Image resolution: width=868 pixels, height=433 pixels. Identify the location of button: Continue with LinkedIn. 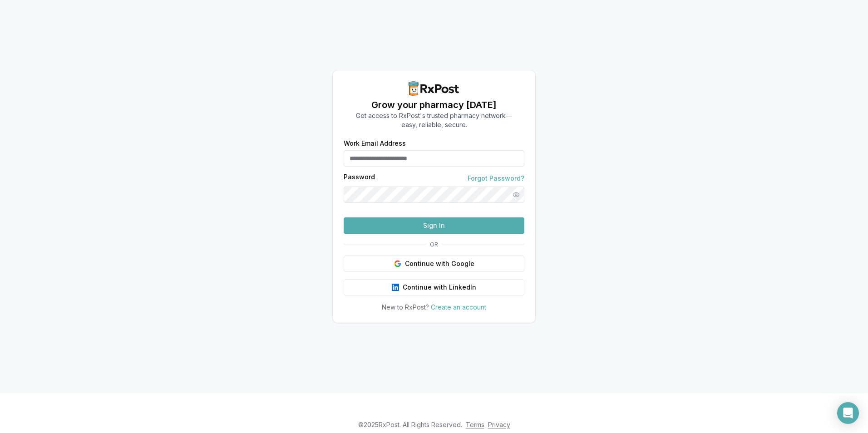
(434, 288).